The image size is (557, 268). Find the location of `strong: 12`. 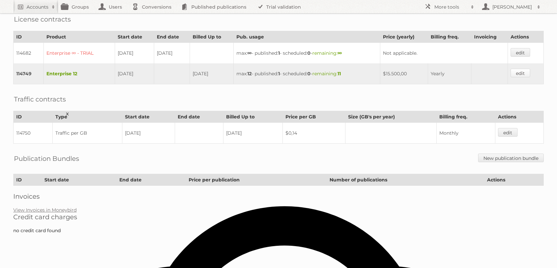

strong: 12 is located at coordinates (249, 74).